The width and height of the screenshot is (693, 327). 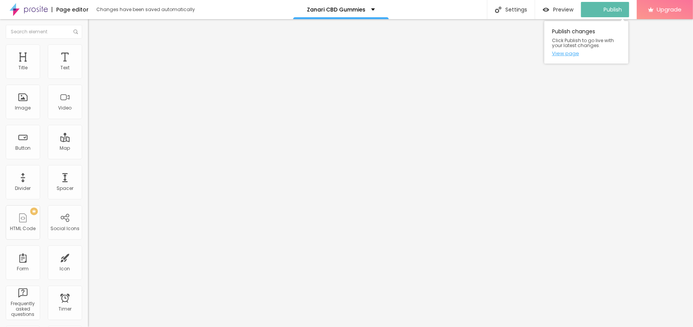 What do you see at coordinates (23, 309) in the screenshot?
I see `div: Frequently asked questions` at bounding box center [23, 309].